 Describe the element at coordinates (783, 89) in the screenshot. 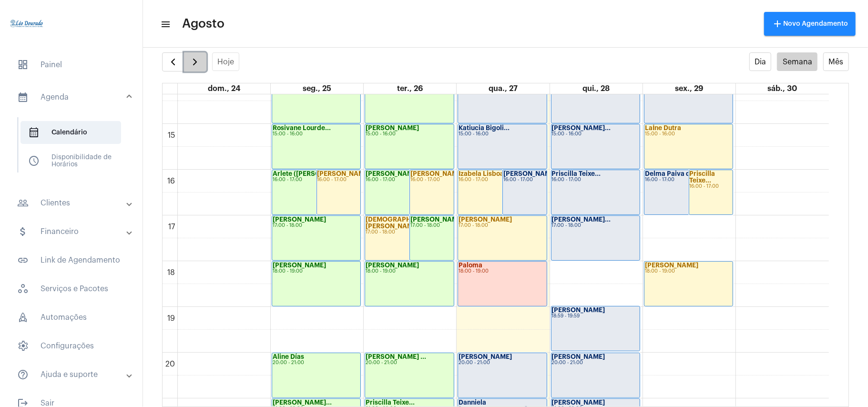

I see `a: 30 de agosto de 2025` at that location.